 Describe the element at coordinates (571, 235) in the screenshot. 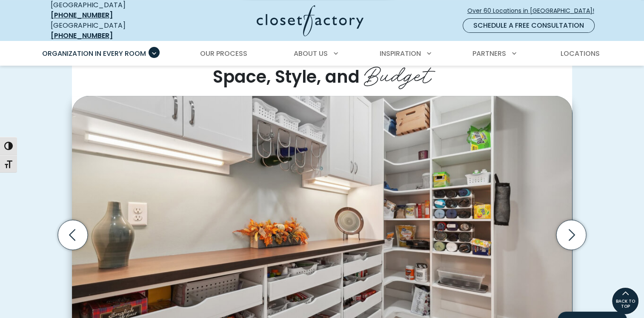

I see `button: Next slide` at that location.